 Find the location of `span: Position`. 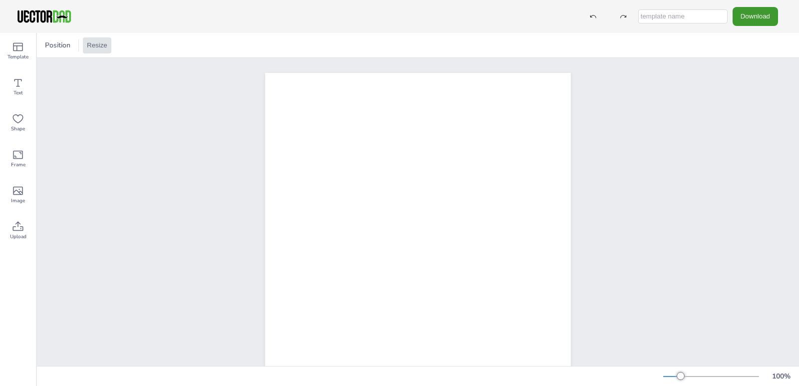

span: Position is located at coordinates (57, 45).